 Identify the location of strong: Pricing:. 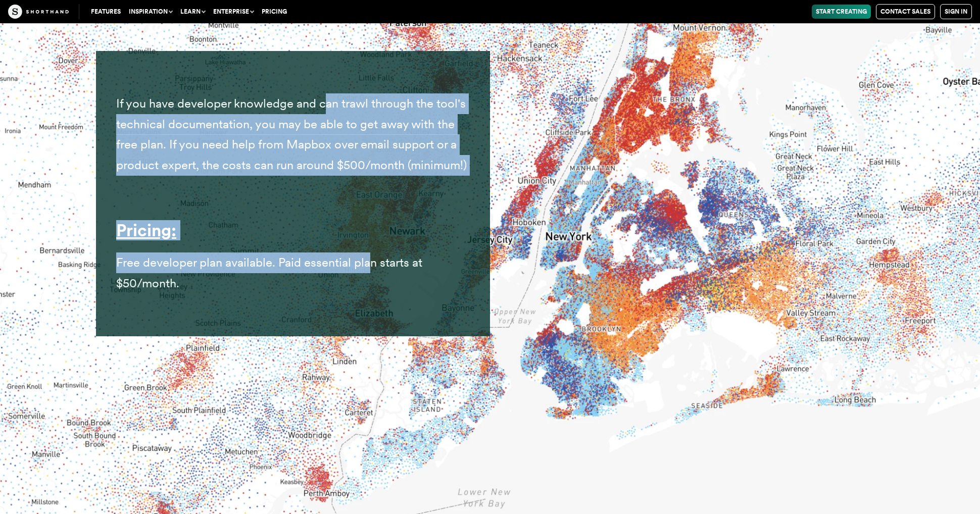
(146, 231).